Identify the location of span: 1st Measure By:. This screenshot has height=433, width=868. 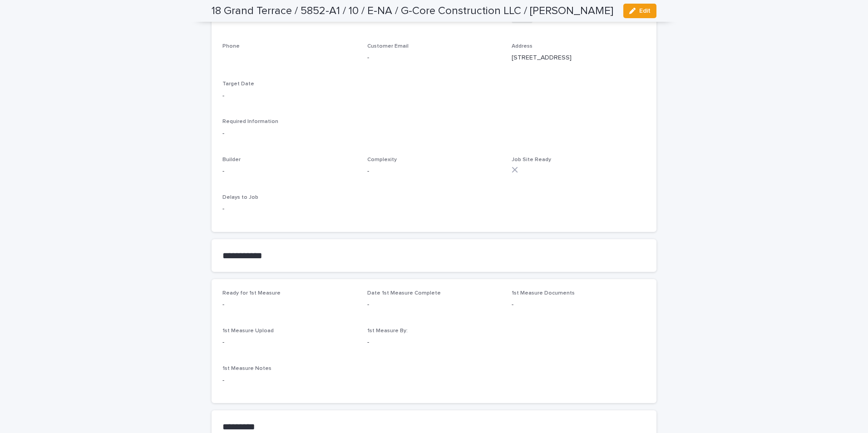
(388, 331).